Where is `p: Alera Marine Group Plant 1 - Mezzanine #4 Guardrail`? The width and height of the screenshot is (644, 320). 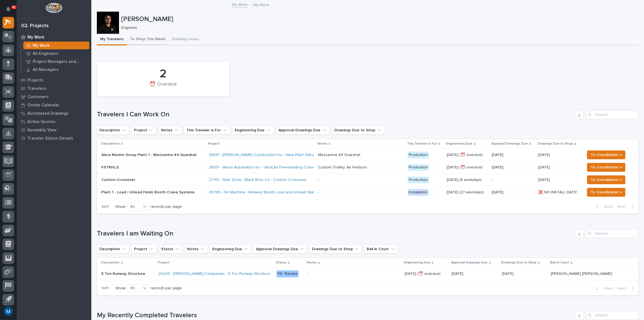
p: Alera Marine Group Plant 1 - Mezzanine #4 Guardrail is located at coordinates (150, 155).